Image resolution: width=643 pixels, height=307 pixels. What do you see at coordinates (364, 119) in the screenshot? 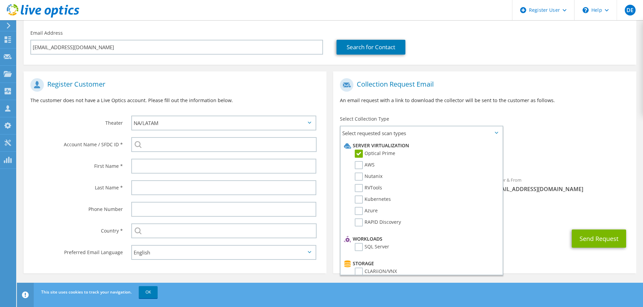
I see `label: Select Collection Type` at bounding box center [364, 119].